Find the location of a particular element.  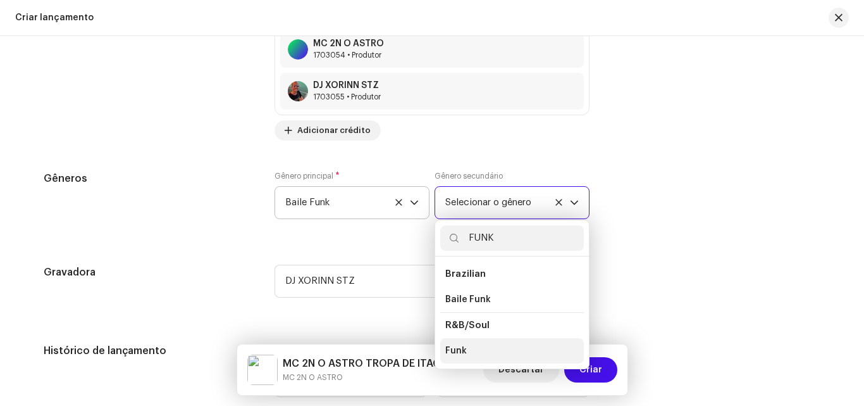

font: Selecionar o gênero is located at coordinates (488, 202).